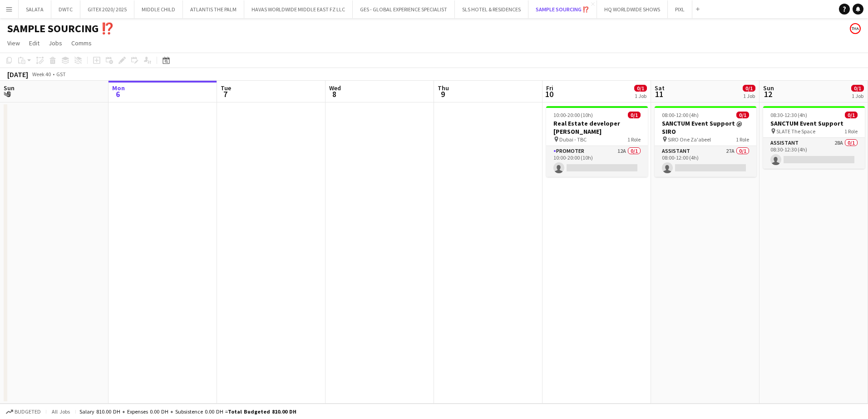 This screenshot has height=419, width=868. I want to click on button: SAMPLE SOURCING ⁉️, so click(562, 9).